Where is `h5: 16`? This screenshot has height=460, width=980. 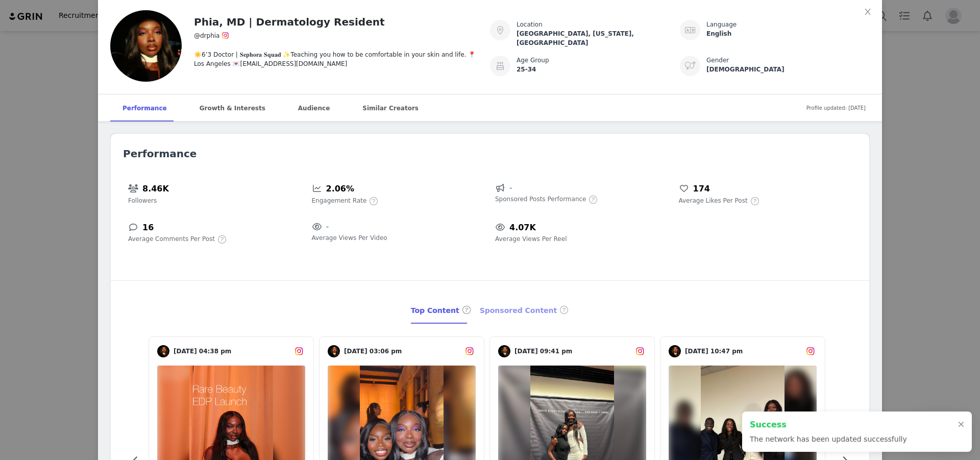 h5: 16 is located at coordinates (148, 227).